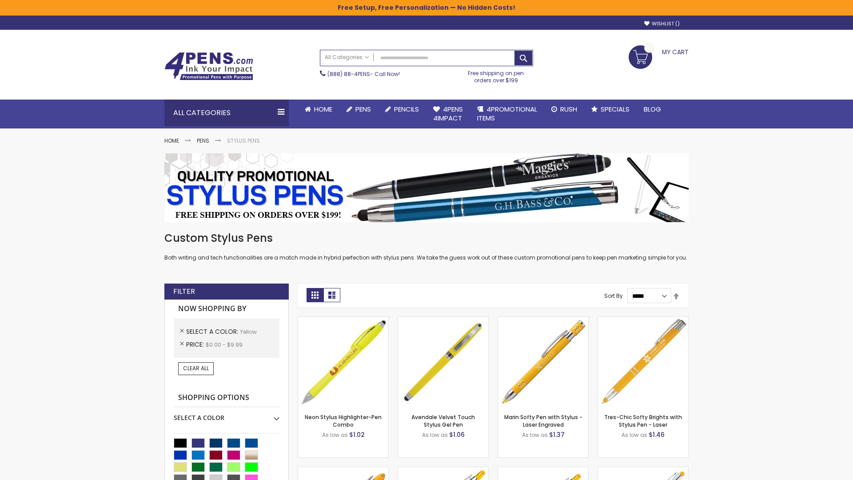  Describe the element at coordinates (402, 109) in the screenshot. I see `a: Pencils` at that location.